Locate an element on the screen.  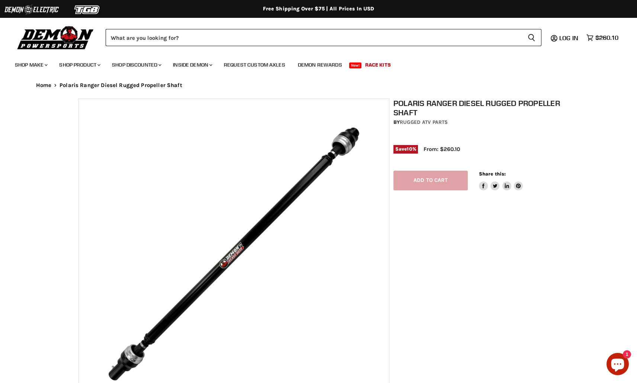
aside: Share this: is located at coordinates (501, 180).